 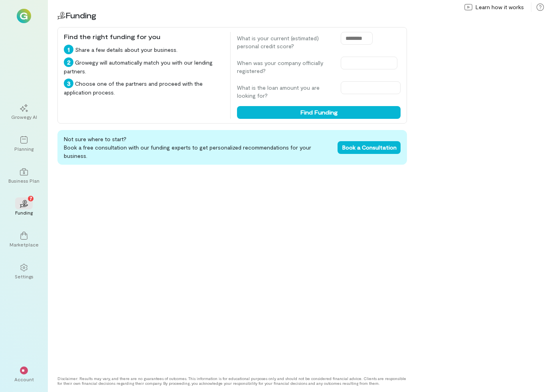 What do you see at coordinates (24, 112) in the screenshot?
I see `a: Growegy AI` at bounding box center [24, 112].